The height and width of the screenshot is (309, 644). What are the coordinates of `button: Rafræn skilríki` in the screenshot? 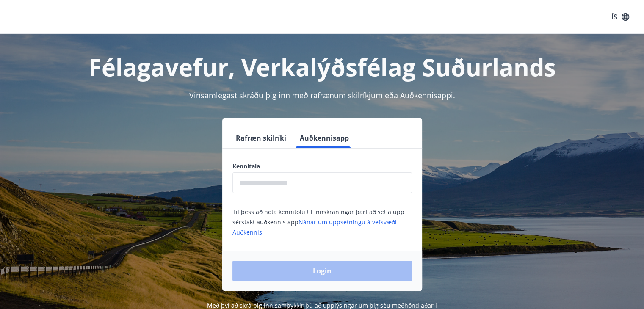 It's located at (261, 138).